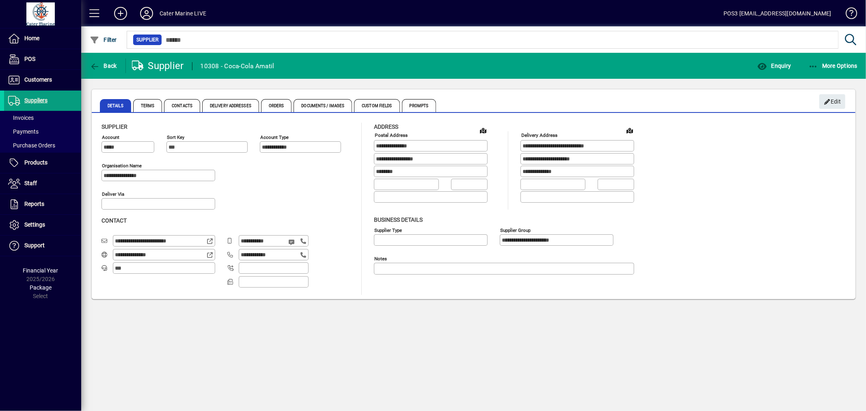 The height and width of the screenshot is (411, 866). I want to click on a: Purchase Orders, so click(43, 145).